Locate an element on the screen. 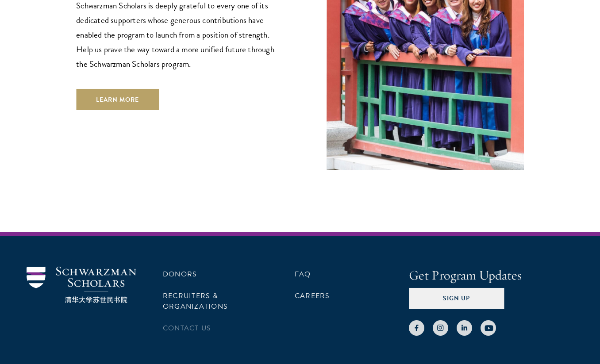 The height and width of the screenshot is (364, 600). a: Careers is located at coordinates (312, 296).